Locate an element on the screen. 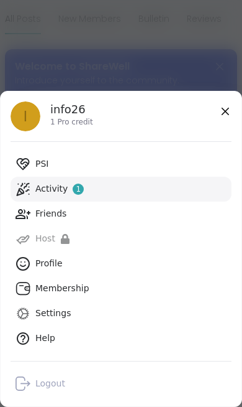 This screenshot has width=242, height=407. a: Help is located at coordinates (121, 338).